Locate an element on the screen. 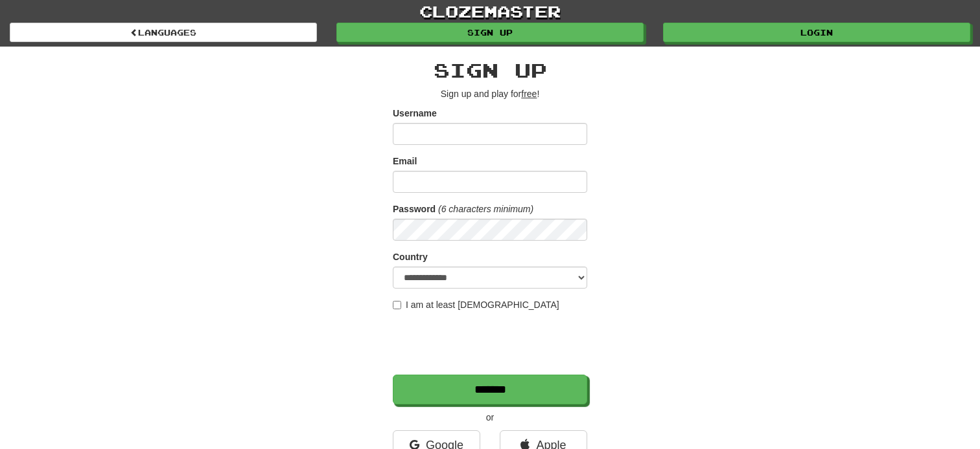 The height and width of the screenshot is (449, 980). label: Username is located at coordinates (414, 113).